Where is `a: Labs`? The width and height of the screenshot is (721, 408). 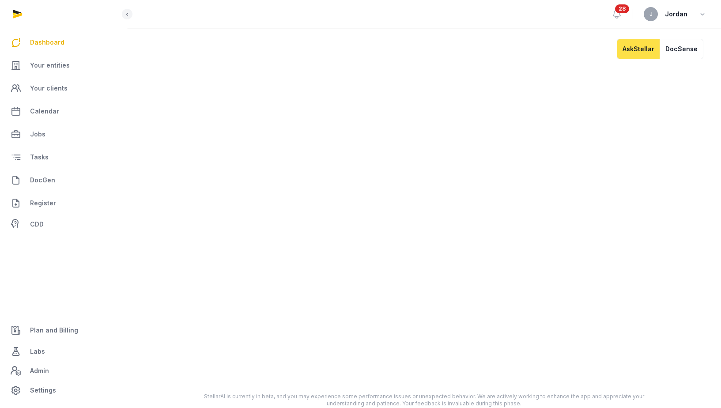 a: Labs is located at coordinates (63, 351).